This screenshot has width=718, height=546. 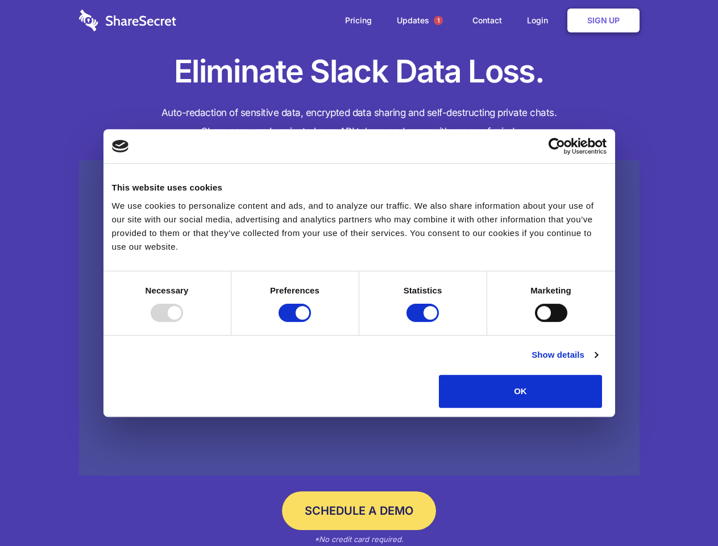 I want to click on a: Login, so click(x=540, y=20).